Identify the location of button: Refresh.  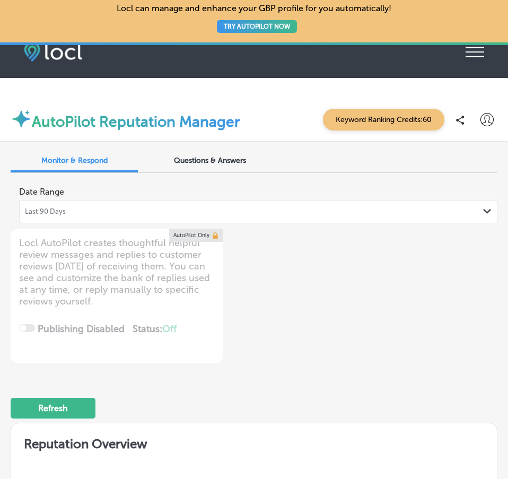
(53, 408).